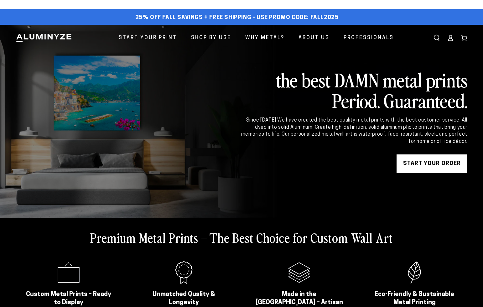  Describe the element at coordinates (264, 38) in the screenshot. I see `a: Why Metal?` at that location.